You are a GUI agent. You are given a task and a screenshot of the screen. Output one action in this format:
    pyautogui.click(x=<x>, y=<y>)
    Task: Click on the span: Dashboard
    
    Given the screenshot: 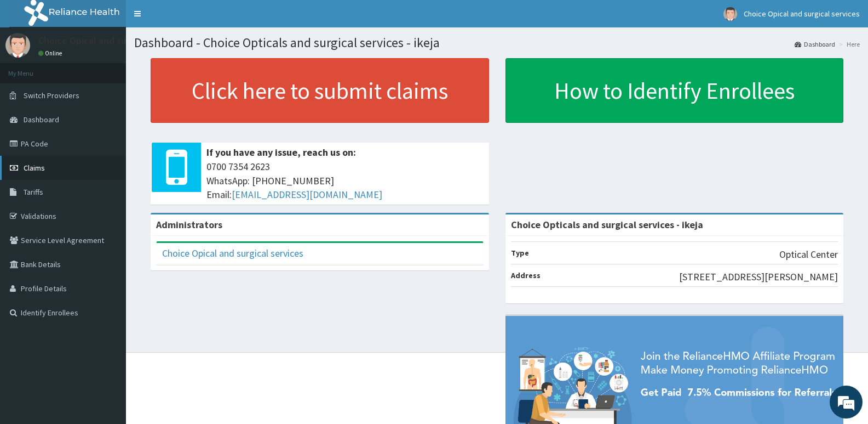 What is the action you would take?
    pyautogui.click(x=41, y=120)
    